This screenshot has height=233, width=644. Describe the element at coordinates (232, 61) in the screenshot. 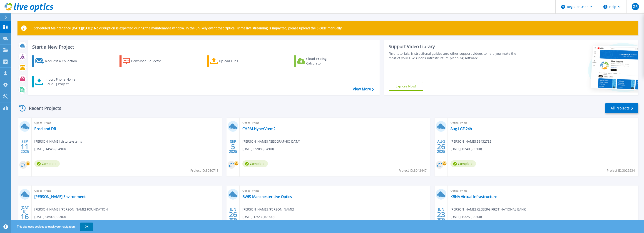

I see `a: Upload Files` at that location.